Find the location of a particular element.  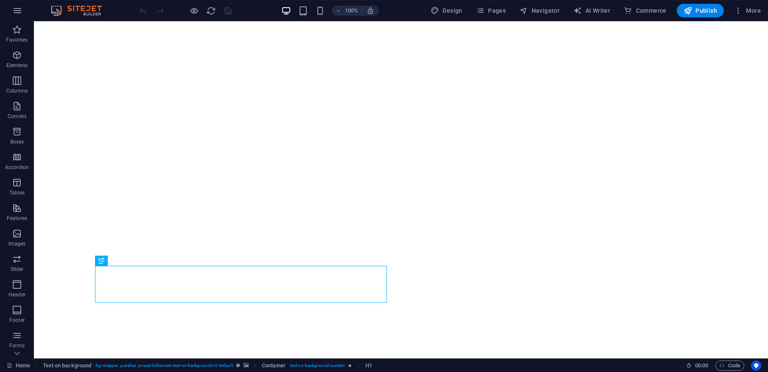

p: Tables is located at coordinates (17, 193).